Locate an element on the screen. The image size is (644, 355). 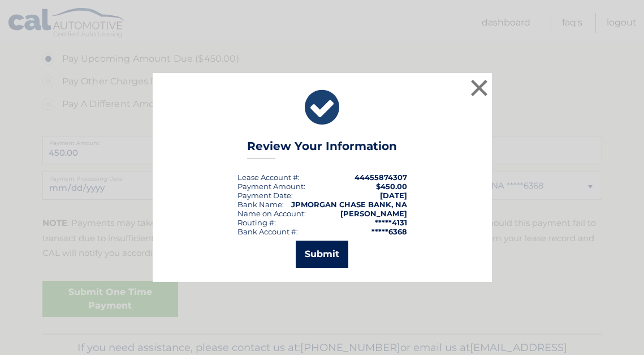
div: Bank Account #: is located at coordinates (267, 231).